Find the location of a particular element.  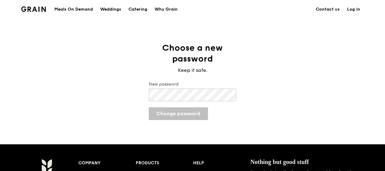

a: Contact us is located at coordinates (328, 9).